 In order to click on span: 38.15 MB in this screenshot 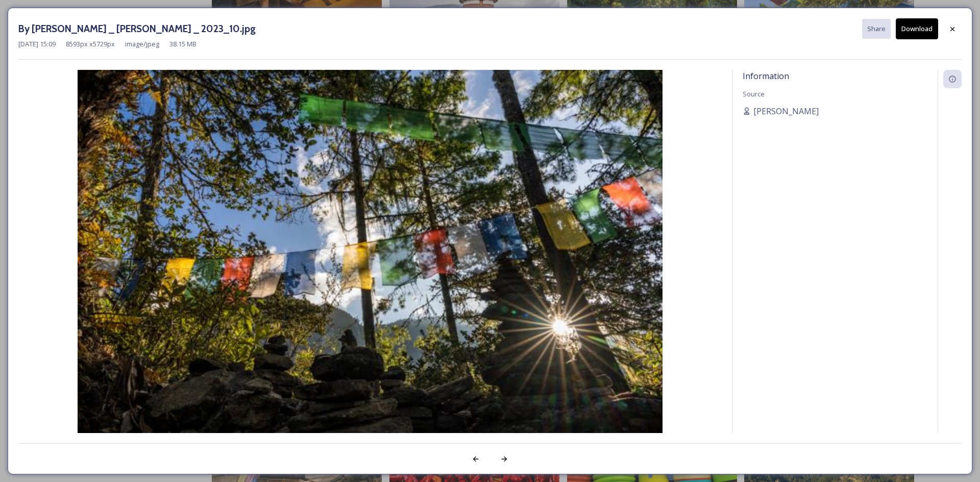, I will do `click(183, 44)`.